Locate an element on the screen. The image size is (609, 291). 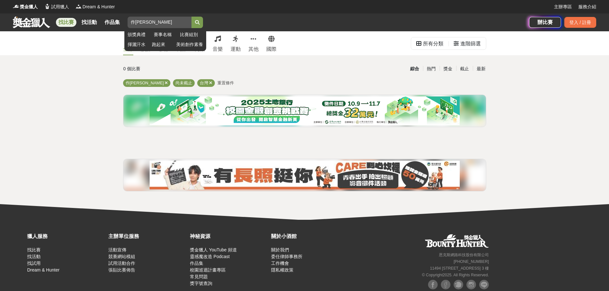
a: 活動宣傳 is located at coordinates (117, 250).